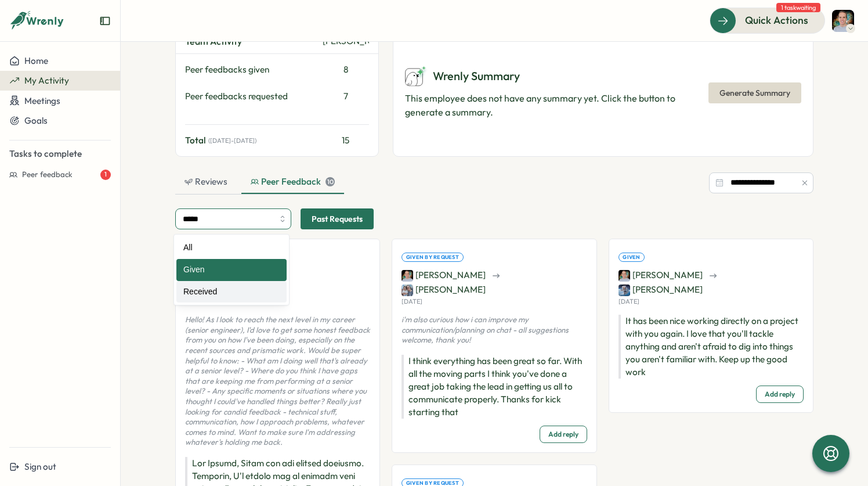  Describe the element at coordinates (36, 60) in the screenshot. I see `span: Home` at that location.